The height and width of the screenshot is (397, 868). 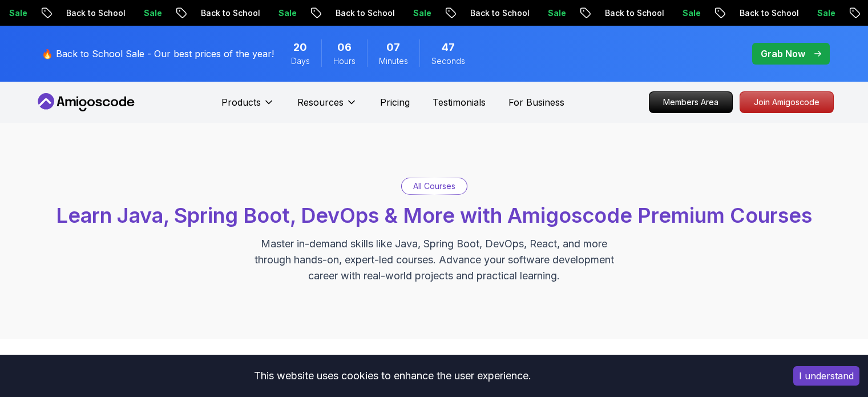 I want to click on a: For Business, so click(x=536, y=102).